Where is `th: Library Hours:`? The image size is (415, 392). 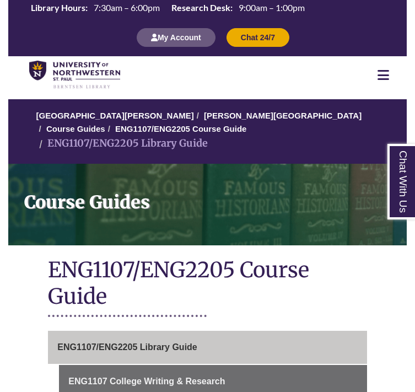
th: Library Hours: is located at coordinates (58, 8).